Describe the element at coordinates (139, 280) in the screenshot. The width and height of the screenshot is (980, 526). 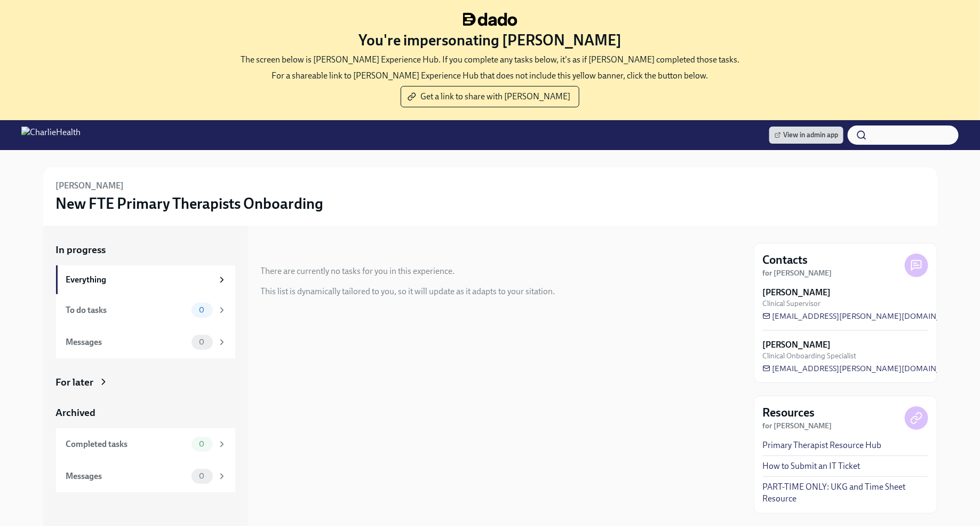
I see `div: Everything` at that location.